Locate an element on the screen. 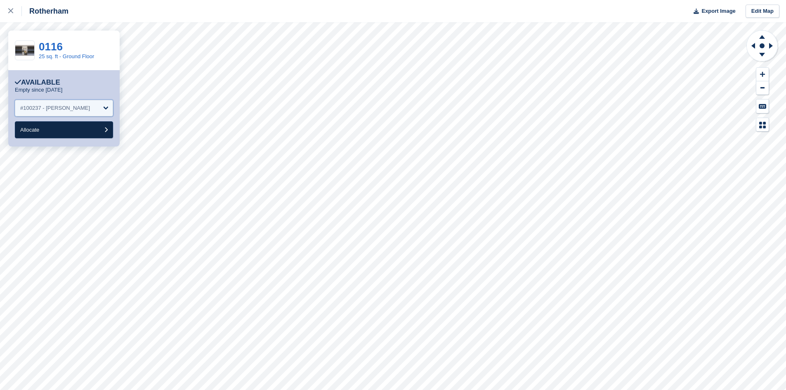 The width and height of the screenshot is (786, 390). div: Available is located at coordinates (38, 83).